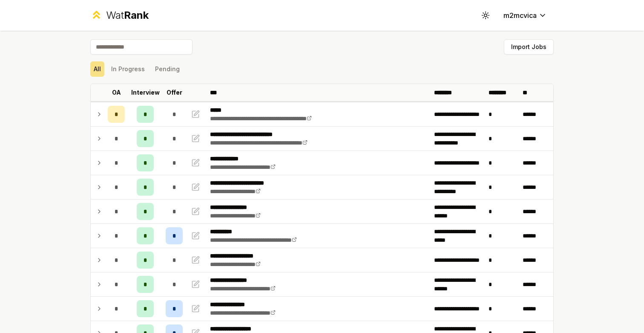 This screenshot has height=333, width=644. What do you see at coordinates (145, 93) in the screenshot?
I see `p: Interview` at bounding box center [145, 93].